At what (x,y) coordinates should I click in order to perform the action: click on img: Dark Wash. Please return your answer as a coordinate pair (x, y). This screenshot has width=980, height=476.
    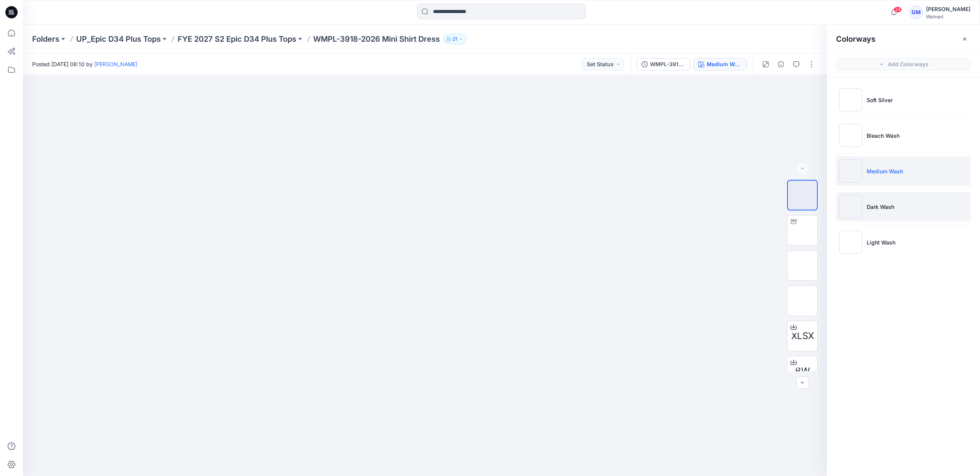
    Looking at the image, I should click on (851, 206).